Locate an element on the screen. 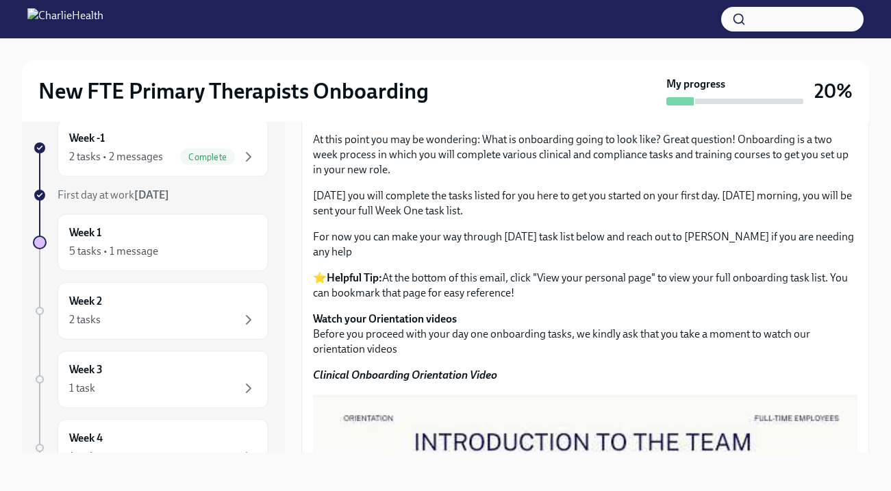 The height and width of the screenshot is (491, 891). span: First day at work is located at coordinates (113, 194).